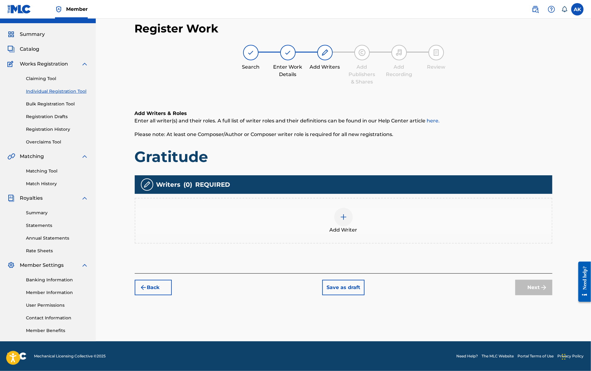 The width and height of the screenshot is (591, 371). I want to click on a: Banking Information, so click(57, 279).